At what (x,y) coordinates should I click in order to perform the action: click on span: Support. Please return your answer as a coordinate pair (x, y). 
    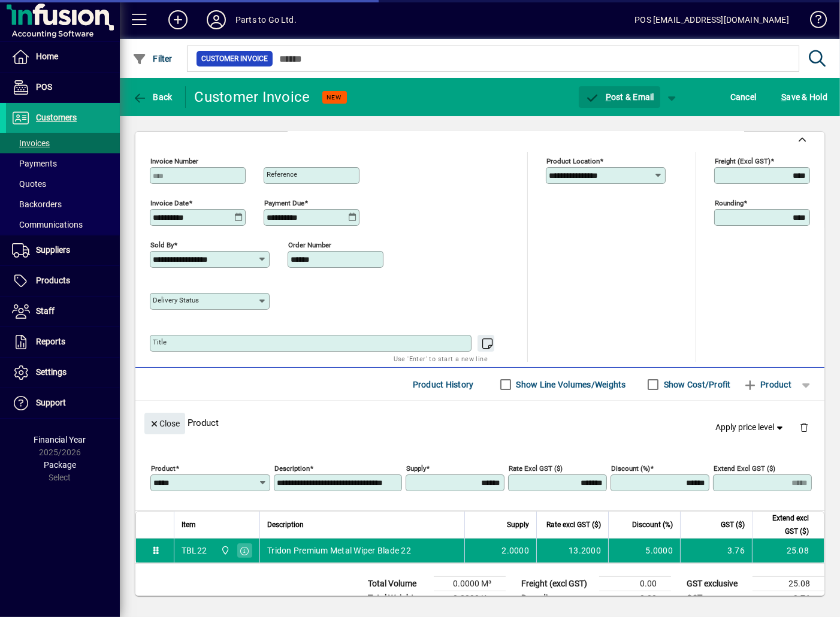
    Looking at the image, I should click on (51, 402).